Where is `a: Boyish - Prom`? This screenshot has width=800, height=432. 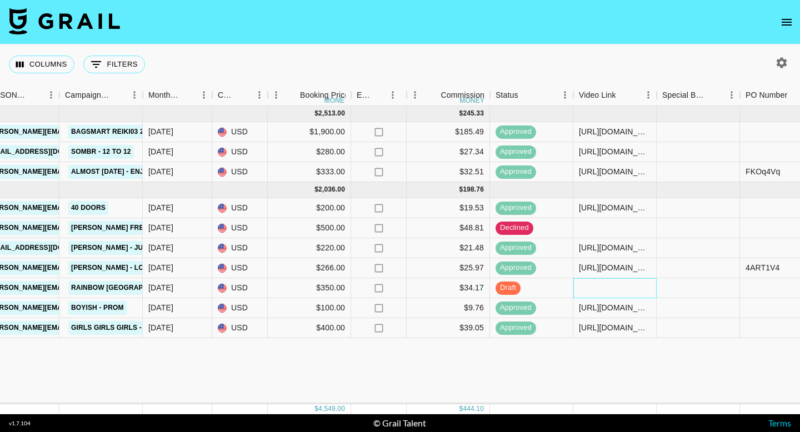 a: Boyish - Prom is located at coordinates (97, 308).